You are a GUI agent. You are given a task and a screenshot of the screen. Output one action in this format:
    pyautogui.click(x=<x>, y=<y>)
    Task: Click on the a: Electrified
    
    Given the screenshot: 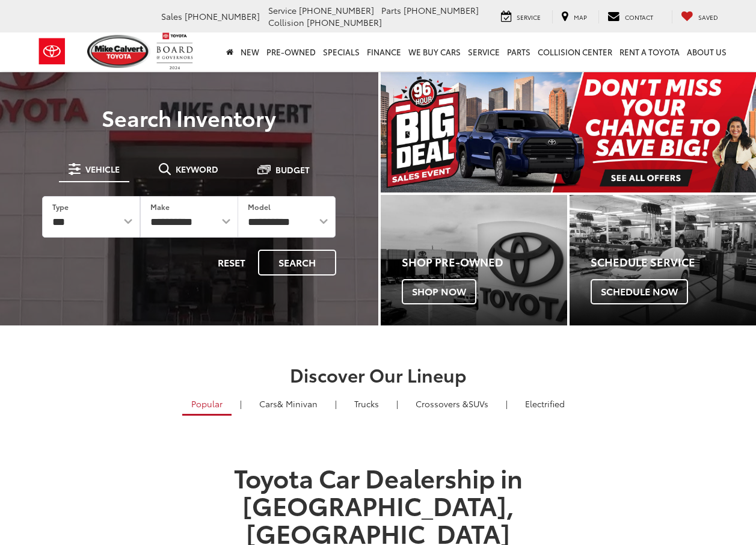 What is the action you would take?
    pyautogui.click(x=545, y=403)
    